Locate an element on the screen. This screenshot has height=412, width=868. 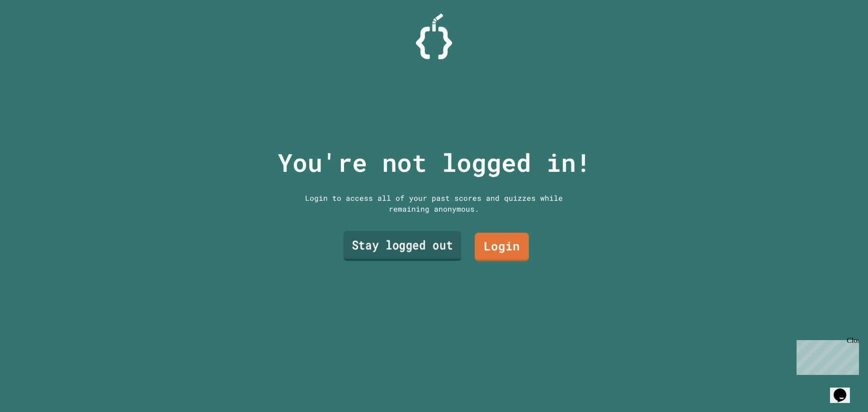
div: Login to access all of your past scores and quizzes while remaining anonymous. is located at coordinates (434, 204).